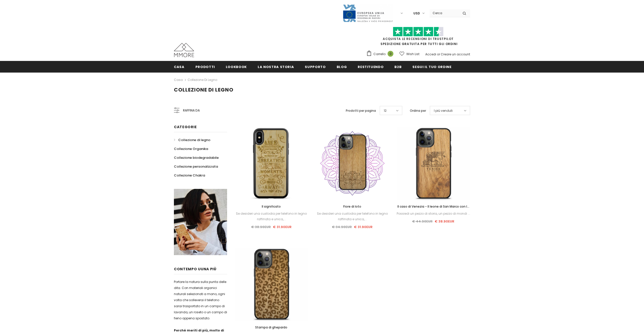 The height and width of the screenshot is (333, 644). What do you see at coordinates (205, 66) in the screenshot?
I see `a: Prodotti` at bounding box center [205, 66].